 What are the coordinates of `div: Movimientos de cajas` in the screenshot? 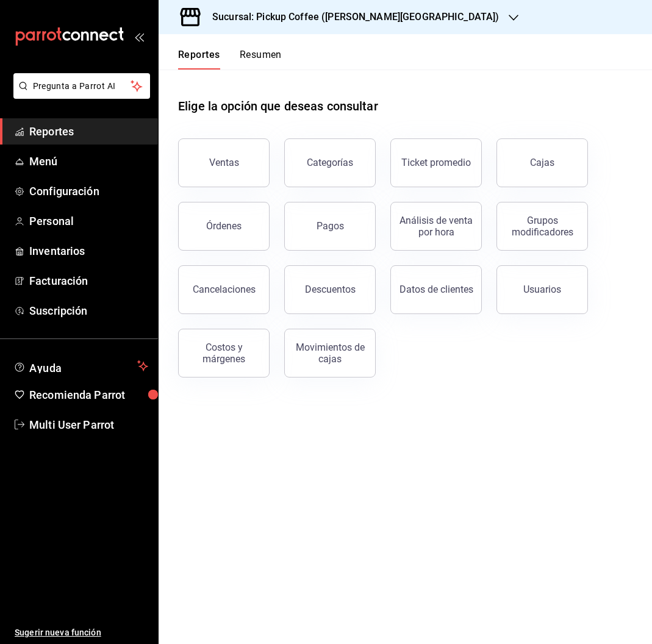 It's located at (330, 353).